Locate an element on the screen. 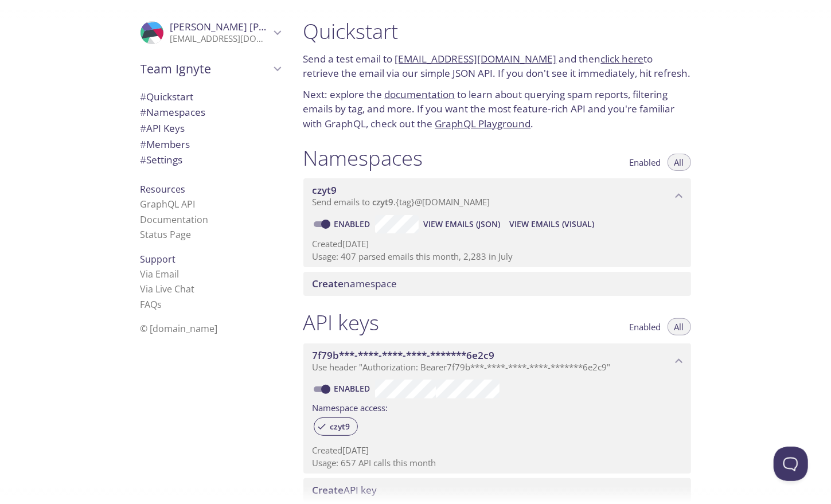 The height and width of the screenshot is (504, 831). span: View Emails (JSON) is located at coordinates (462, 224).